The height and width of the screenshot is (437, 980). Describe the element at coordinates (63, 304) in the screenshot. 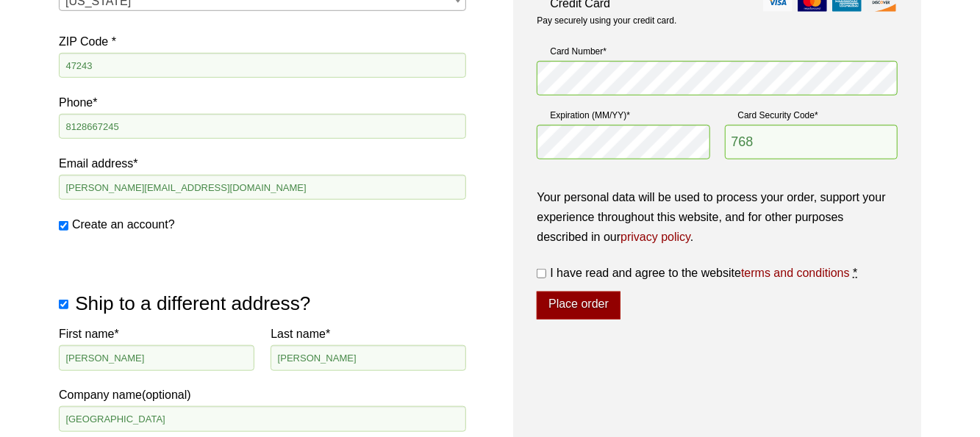

I see `input: Ship to a different address?` at that location.